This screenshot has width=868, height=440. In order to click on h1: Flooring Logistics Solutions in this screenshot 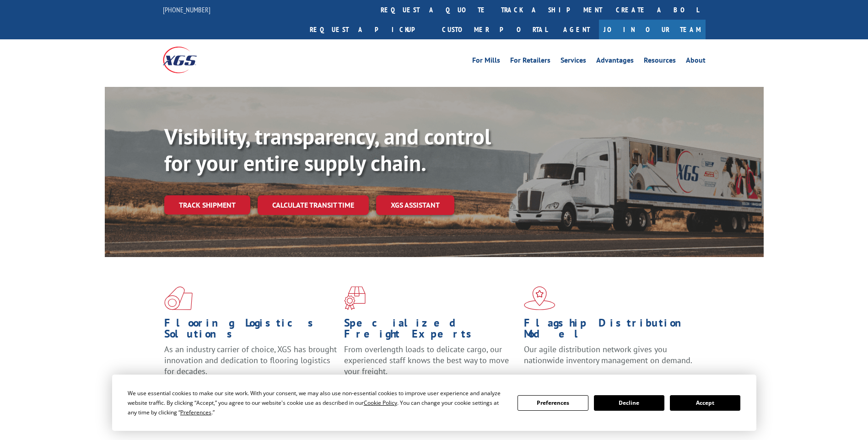, I will do `click(251, 331)`.